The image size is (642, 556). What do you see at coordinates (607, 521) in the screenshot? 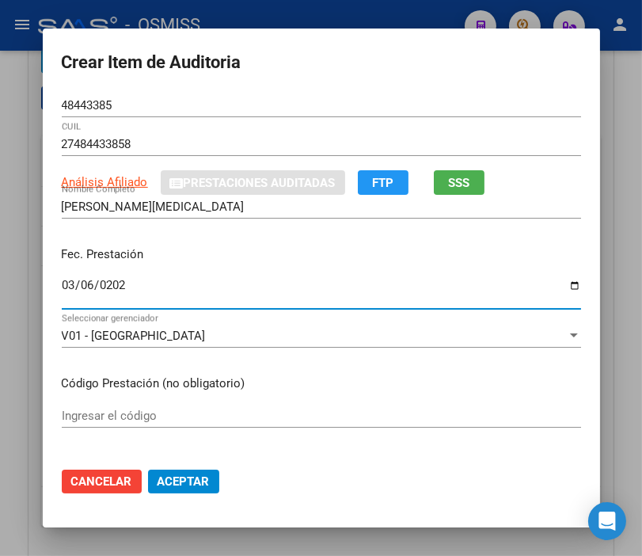
I see `div: Open Intercom Messenger` at bounding box center [607, 521].